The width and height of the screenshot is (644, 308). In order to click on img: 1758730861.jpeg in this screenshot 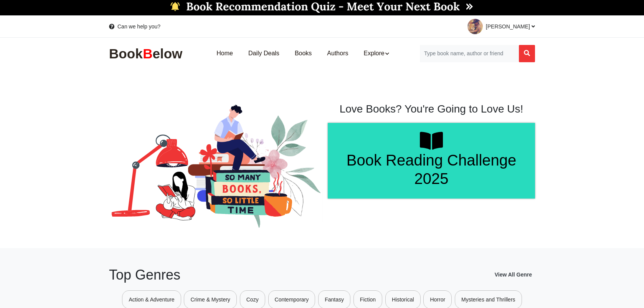, I will do `click(475, 26)`.